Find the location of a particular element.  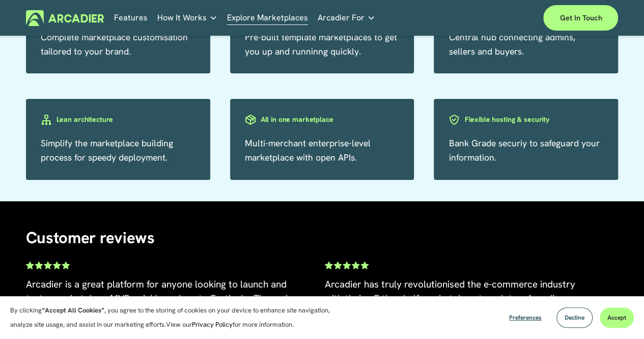

span: How It Works is located at coordinates (182, 18).